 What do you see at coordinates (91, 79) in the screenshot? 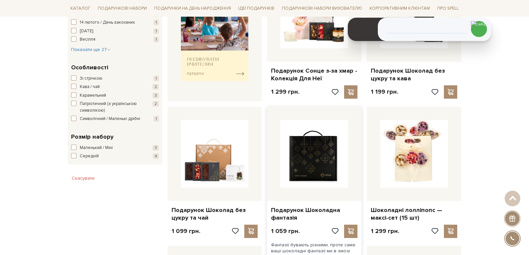
I see `span: Зі стрічкою` at bounding box center [91, 79].